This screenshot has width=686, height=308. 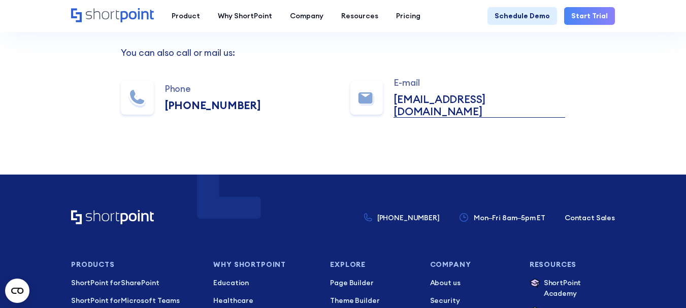 What do you see at coordinates (135, 283) in the screenshot?
I see `a: ShortPoint forSharePoint` at bounding box center [135, 283].